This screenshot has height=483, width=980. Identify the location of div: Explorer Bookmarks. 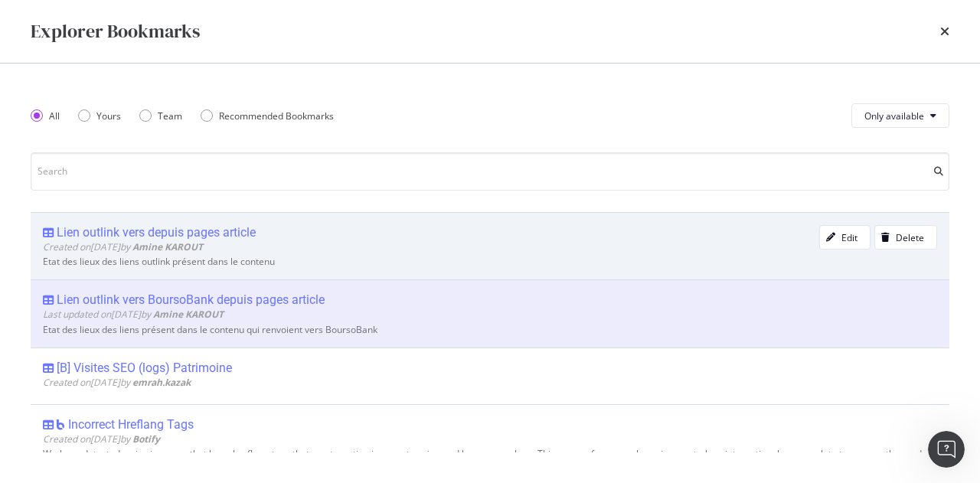
(115, 31).